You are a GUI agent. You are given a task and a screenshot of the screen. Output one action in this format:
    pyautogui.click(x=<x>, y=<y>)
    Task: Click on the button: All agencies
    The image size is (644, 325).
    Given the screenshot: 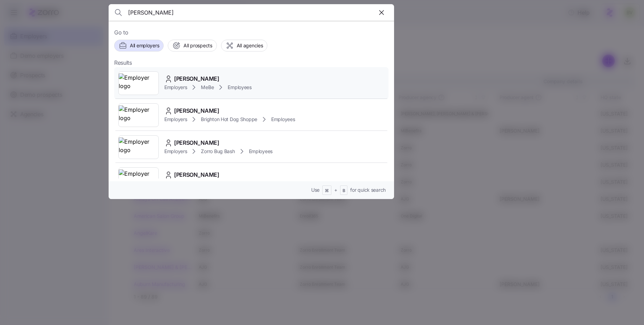 What is the action you would take?
    pyautogui.click(x=244, y=45)
    